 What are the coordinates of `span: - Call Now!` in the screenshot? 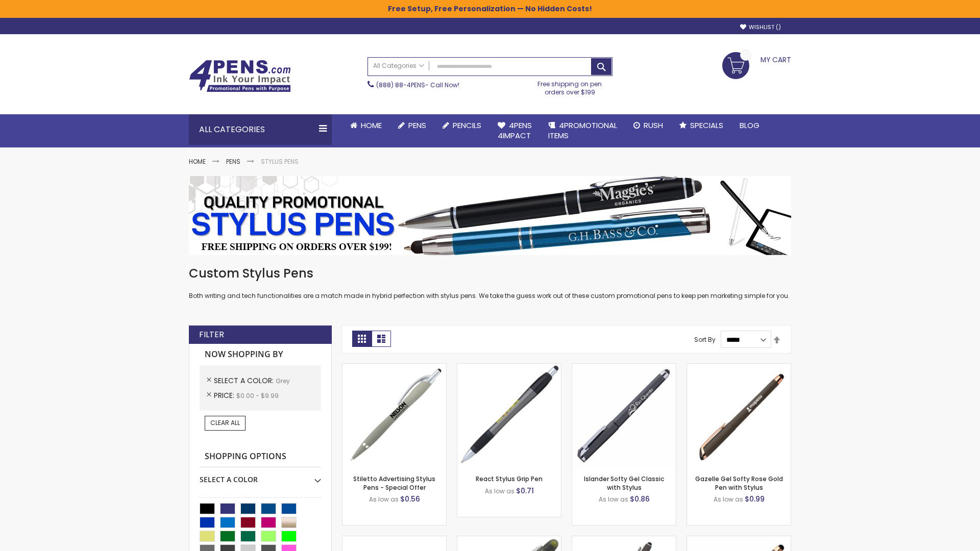 It's located at (418, 85).